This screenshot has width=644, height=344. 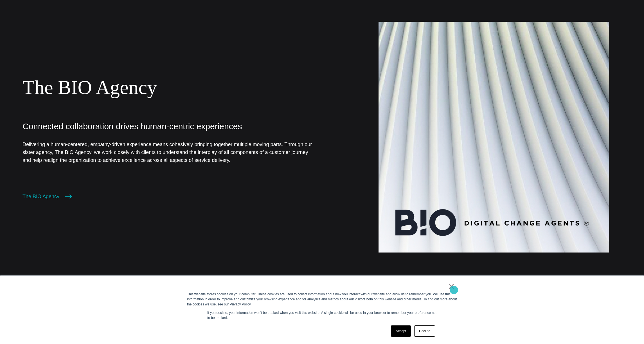 What do you see at coordinates (322, 299) in the screenshot?
I see `div: This website stores cookies on your computer. These cookies are used to collect information about...` at bounding box center [322, 299].